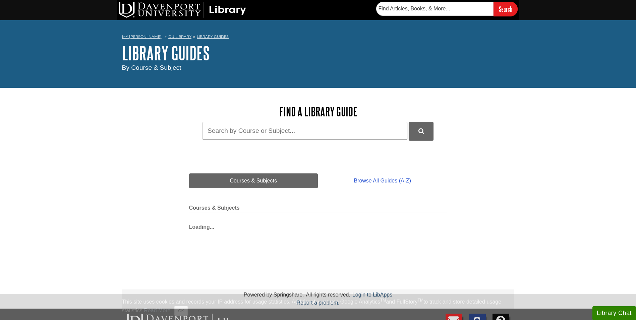  What do you see at coordinates (318, 307) in the screenshot?
I see `div: This site uses cookies and records your IP address for usage statistics. Additionally, we use Goo...` at bounding box center [318, 307].